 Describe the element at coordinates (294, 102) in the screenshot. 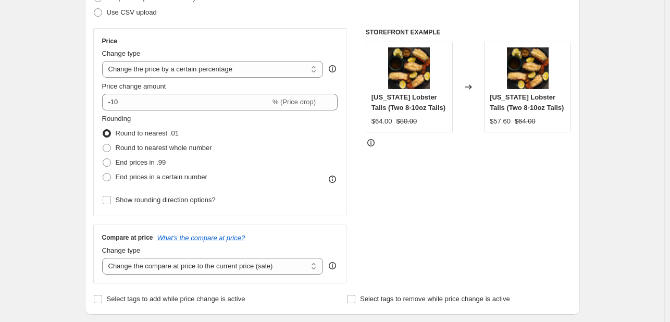

I see `span: % (Price drop)` at that location.